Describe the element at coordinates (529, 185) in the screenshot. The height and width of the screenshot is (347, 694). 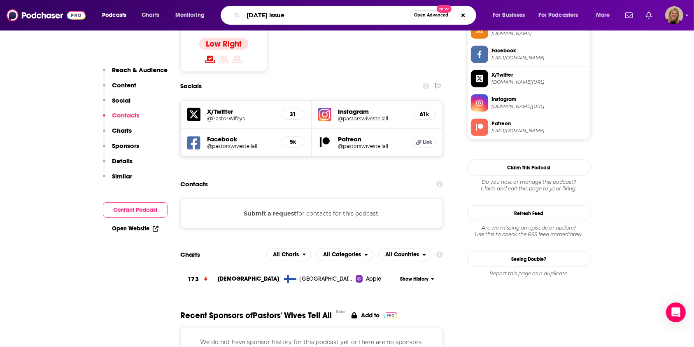
I see `div: Claim and edit this page to your liking.` at that location.